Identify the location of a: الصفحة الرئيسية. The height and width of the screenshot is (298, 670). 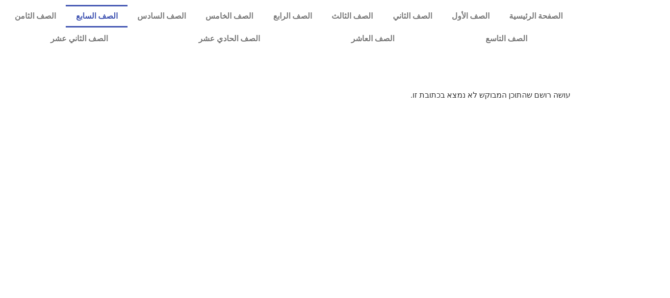
(535, 16).